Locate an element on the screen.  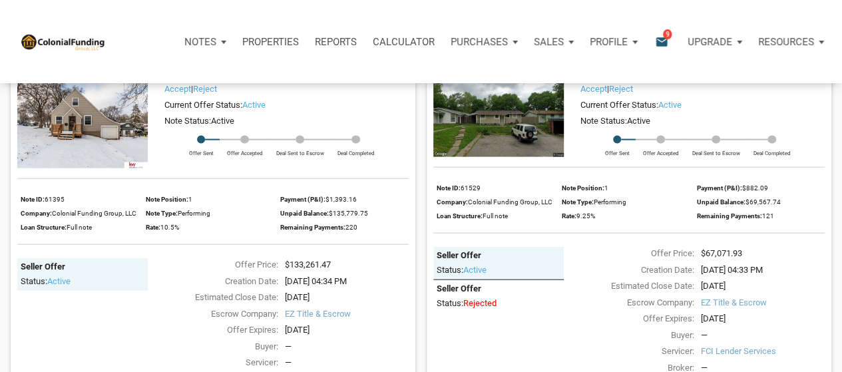
span: Note Position: is located at coordinates (583, 188).